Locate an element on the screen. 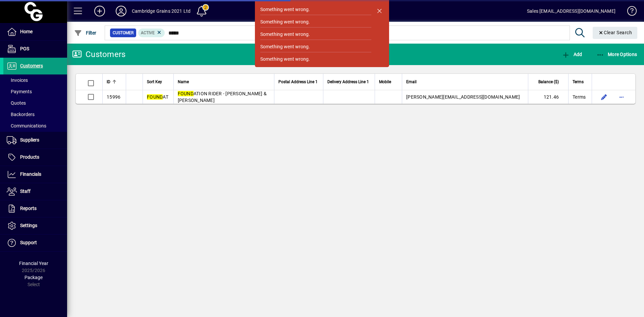  span: 15996 is located at coordinates (113, 97).